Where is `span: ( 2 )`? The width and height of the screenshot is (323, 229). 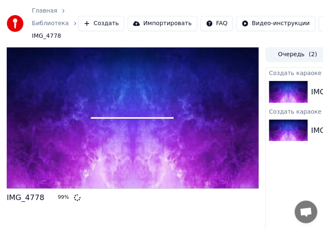 span: ( 2 ) is located at coordinates (313, 55).